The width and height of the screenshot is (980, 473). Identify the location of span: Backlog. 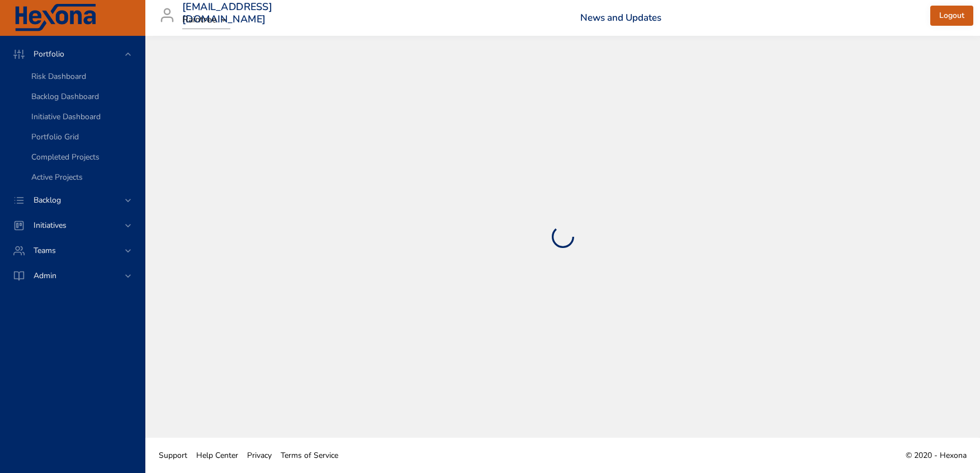
(47, 200).